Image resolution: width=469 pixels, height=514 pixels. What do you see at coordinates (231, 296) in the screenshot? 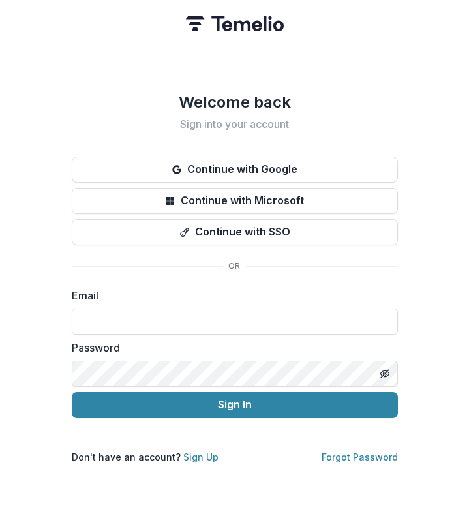
I see `label: Email` at bounding box center [231, 296].